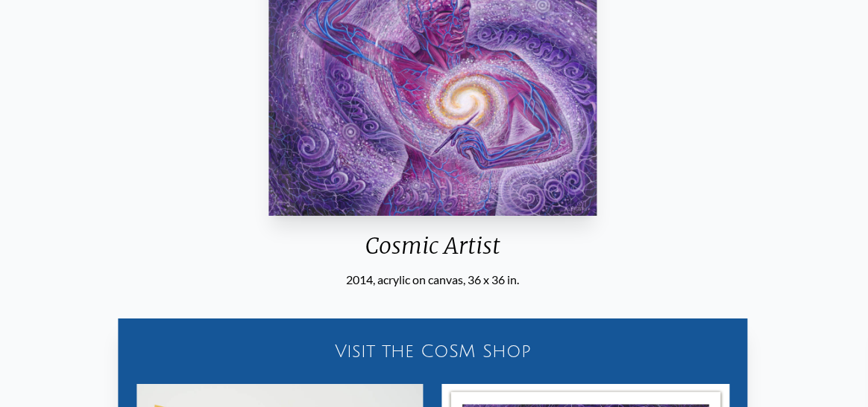 The width and height of the screenshot is (868, 407). I want to click on div: Visit the CoSM Shop, so click(433, 352).